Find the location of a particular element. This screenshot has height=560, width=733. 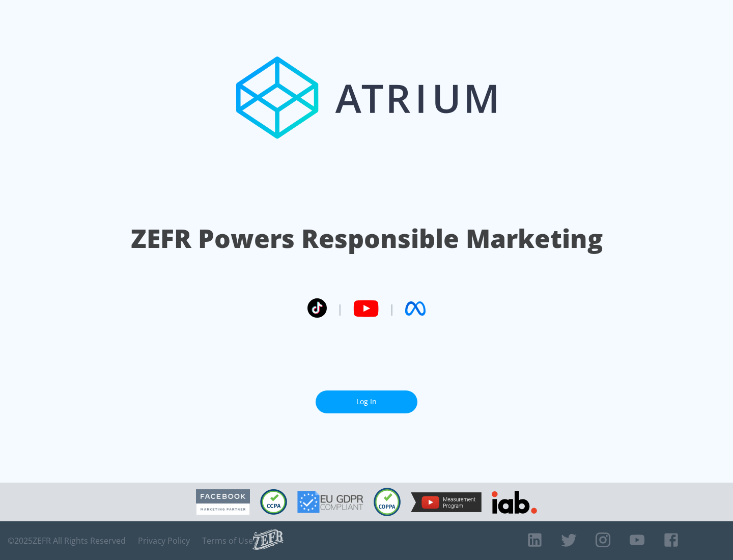

img: IAB is located at coordinates (514, 502).